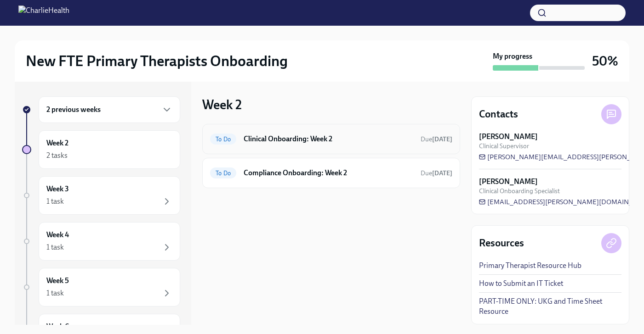  I want to click on a: Week 41 task, so click(101, 241).